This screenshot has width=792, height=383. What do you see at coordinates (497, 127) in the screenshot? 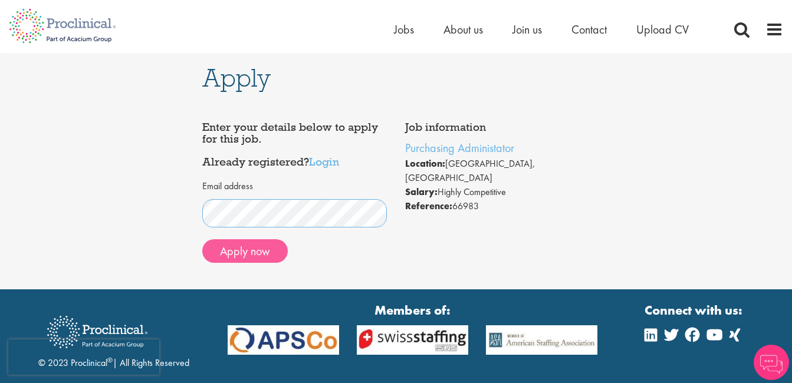
I see `h4: Job information` at bounding box center [497, 127].